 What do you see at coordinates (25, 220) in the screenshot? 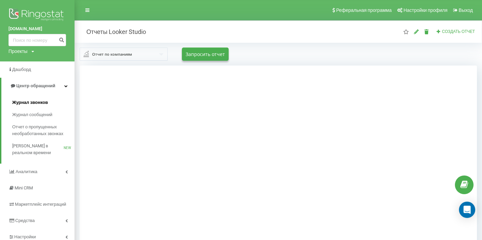
I see `span: Средства` at bounding box center [25, 220].